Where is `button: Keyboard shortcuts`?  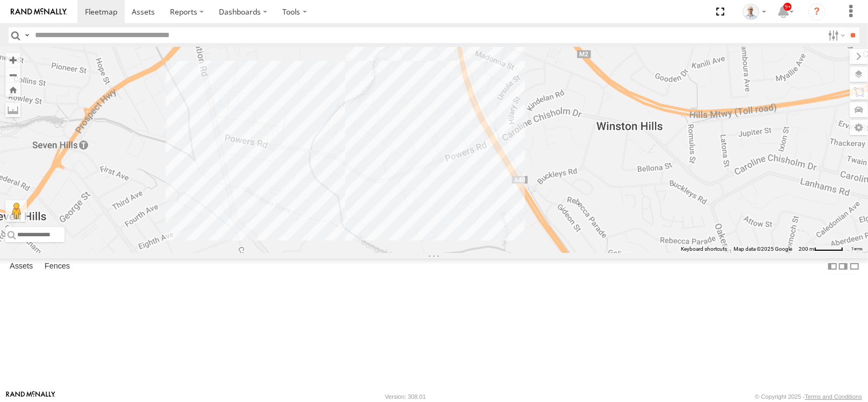
button: Keyboard shortcuts is located at coordinates (704, 249).